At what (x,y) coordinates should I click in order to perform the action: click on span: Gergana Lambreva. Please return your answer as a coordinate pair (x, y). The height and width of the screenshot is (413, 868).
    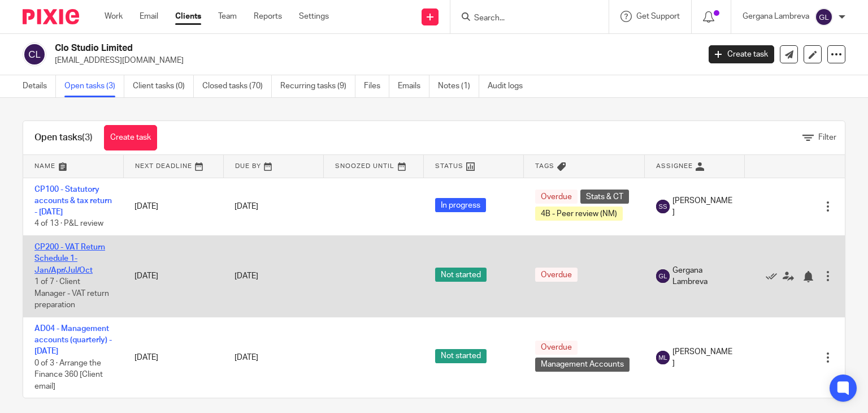
    Looking at the image, I should click on (703, 276).